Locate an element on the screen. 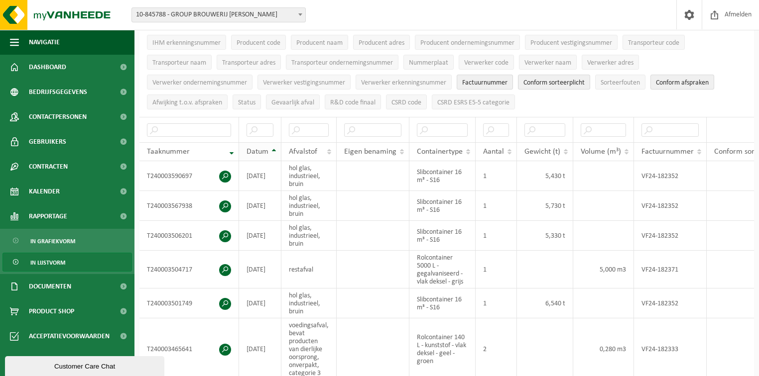 Image resolution: width=759 pixels, height=376 pixels. span: Transporteur adres is located at coordinates (249, 63).